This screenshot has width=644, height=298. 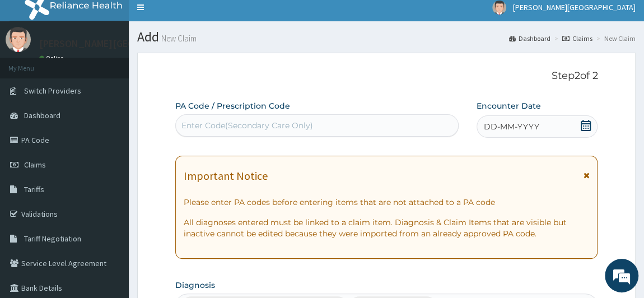 I want to click on p: Please enter PA codes before entering items that are not attached to a PA code, so click(x=386, y=202).